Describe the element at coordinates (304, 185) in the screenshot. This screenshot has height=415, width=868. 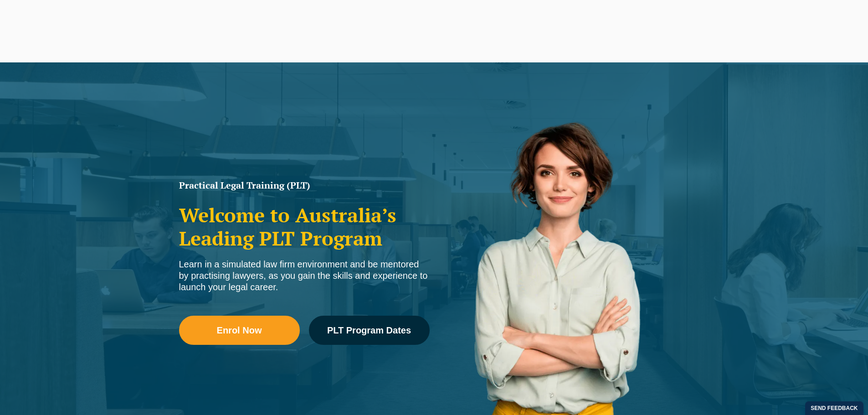
I see `h1: Practical Legal Training (PLT)` at that location.